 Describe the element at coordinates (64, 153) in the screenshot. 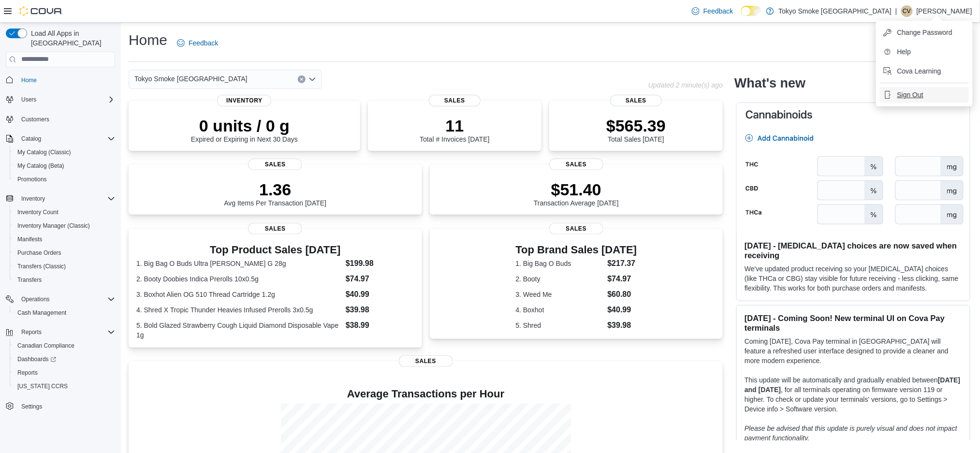

I see `button: My Catalog (Classic)` at that location.